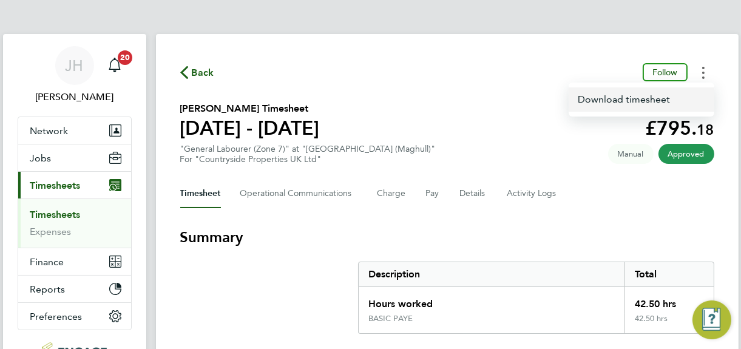 This screenshot has width=741, height=349. I want to click on span: Reports, so click(48, 289).